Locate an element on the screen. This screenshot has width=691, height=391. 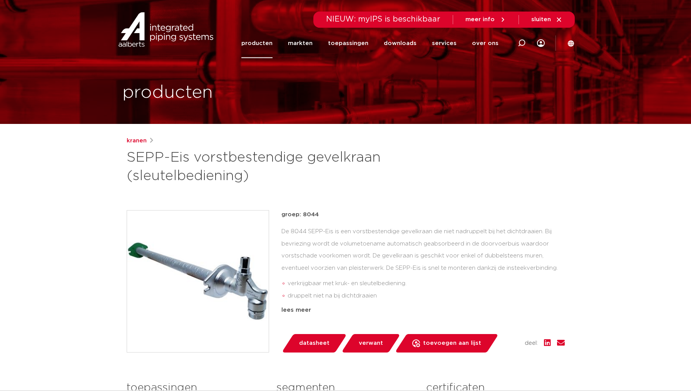
a: verwant is located at coordinates (371, 343).